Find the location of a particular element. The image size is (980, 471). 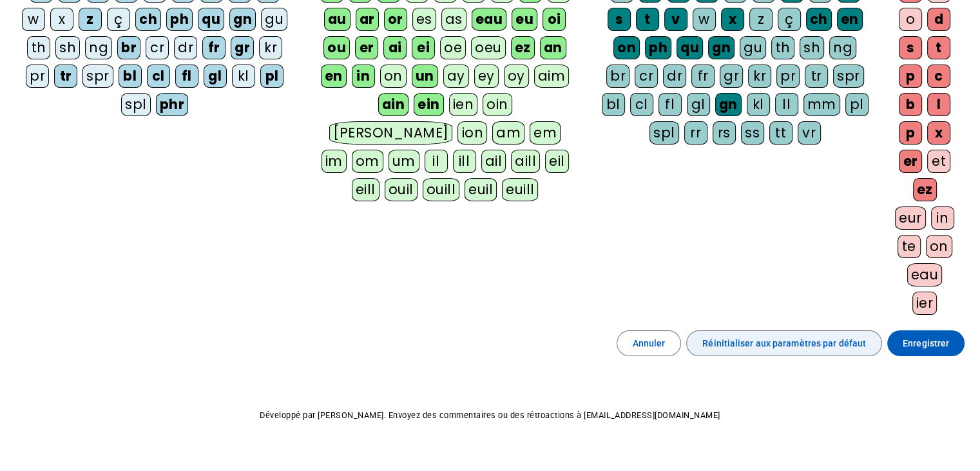

div: ay is located at coordinates (456, 76).